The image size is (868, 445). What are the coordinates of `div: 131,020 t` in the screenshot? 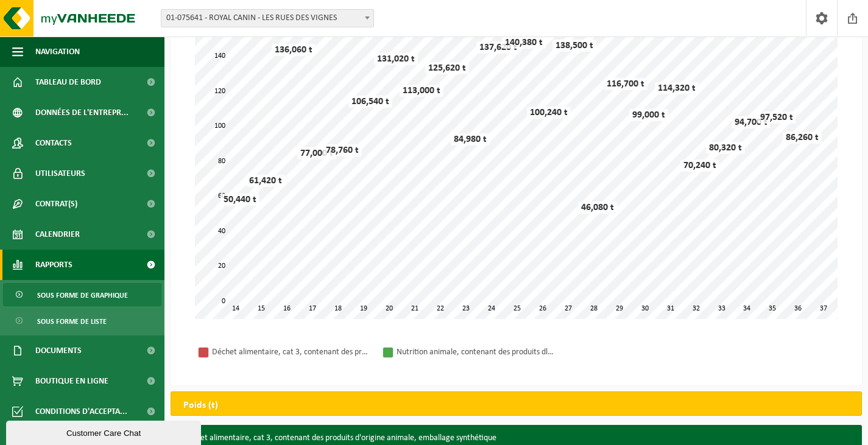 It's located at (396, 59).